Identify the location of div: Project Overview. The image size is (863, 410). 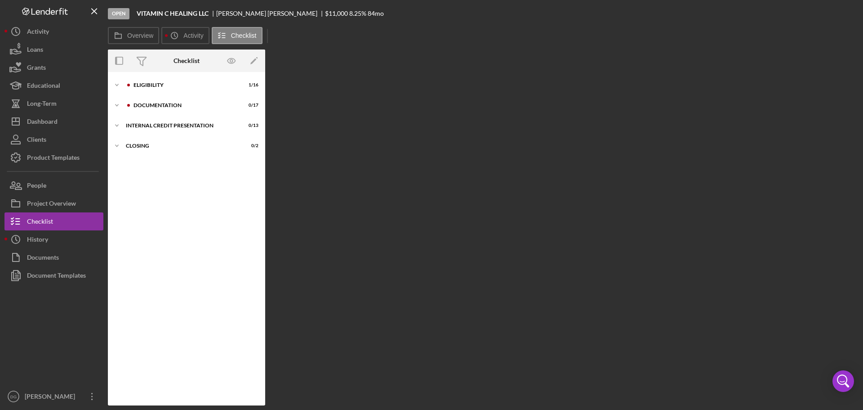
(51, 204).